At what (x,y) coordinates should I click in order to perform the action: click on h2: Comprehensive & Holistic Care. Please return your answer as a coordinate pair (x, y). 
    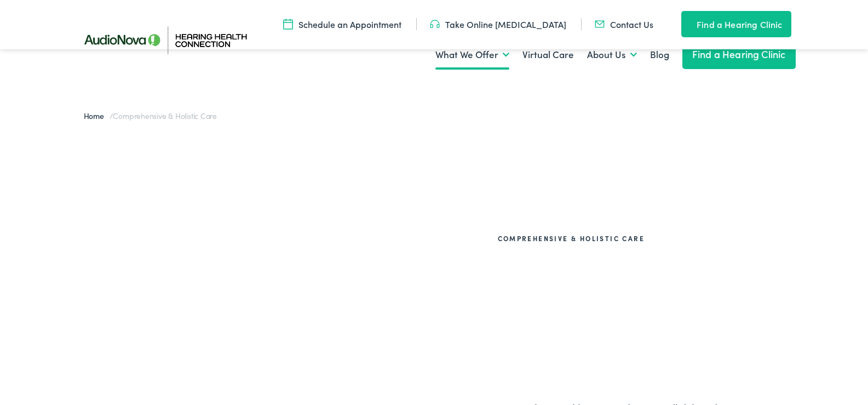
    Looking at the image, I should click on (629, 238).